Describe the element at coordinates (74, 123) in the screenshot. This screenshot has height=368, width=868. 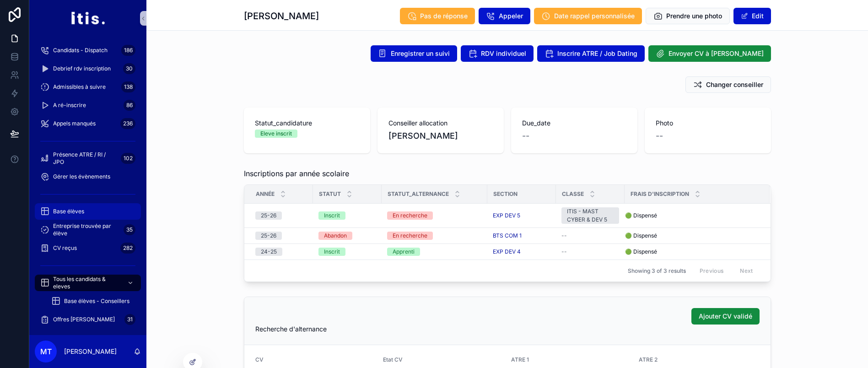
I see `span: Appels manqués` at that location.